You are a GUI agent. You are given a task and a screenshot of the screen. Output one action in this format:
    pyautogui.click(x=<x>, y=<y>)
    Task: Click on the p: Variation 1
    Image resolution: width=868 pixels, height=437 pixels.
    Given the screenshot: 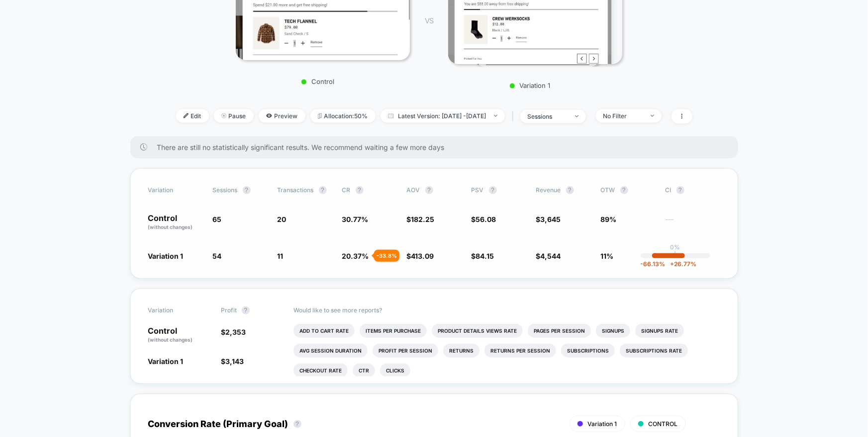 What is the action you would take?
    pyautogui.click(x=530, y=85)
    